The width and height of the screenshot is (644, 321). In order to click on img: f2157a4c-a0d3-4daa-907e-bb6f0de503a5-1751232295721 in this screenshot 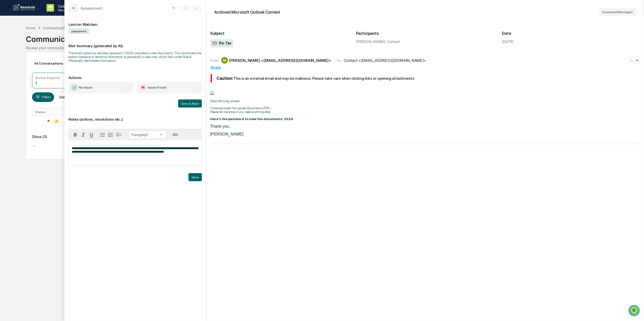, I will do `click(6, 6)`.